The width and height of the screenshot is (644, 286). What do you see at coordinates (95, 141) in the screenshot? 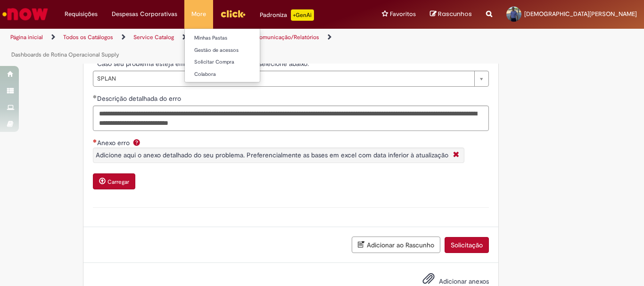
I see `span: Necessários` at bounding box center [95, 141].